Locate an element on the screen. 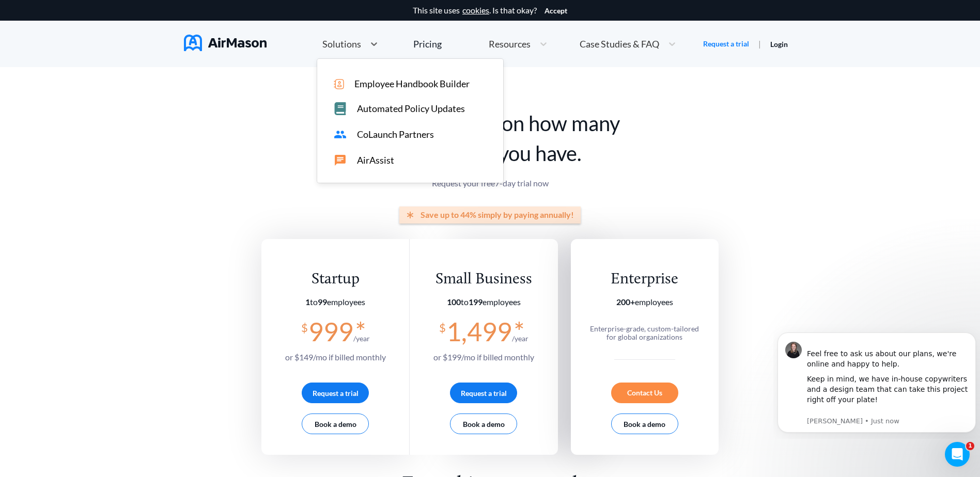 The image size is (980, 477). span: or $ 149 /mo if billed monthly is located at coordinates (335, 357).